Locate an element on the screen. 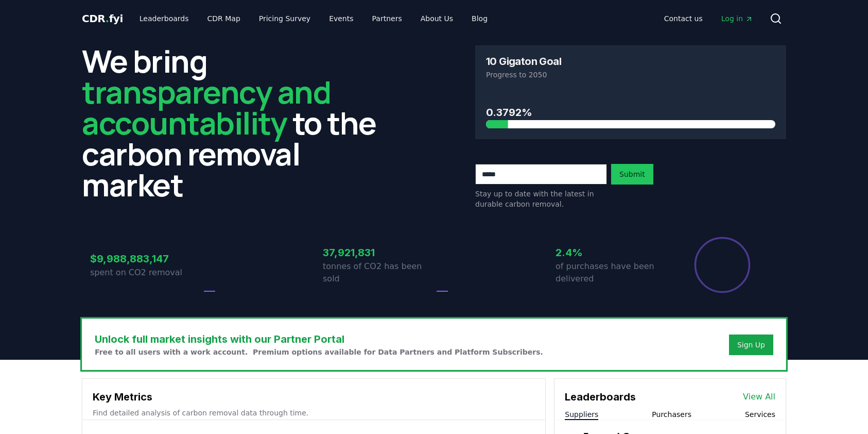 This screenshot has width=868, height=434. h3: 10 Gigaton Goal is located at coordinates (523, 61).